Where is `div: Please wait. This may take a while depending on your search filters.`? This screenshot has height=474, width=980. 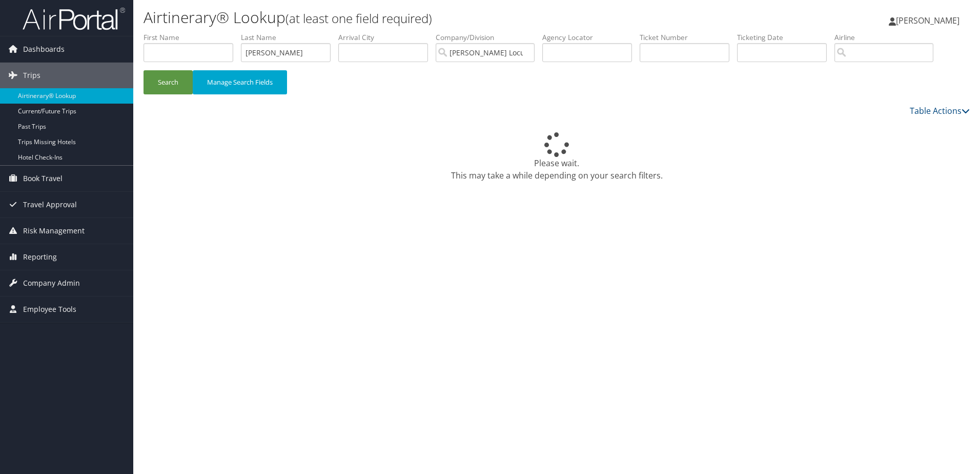
div: Please wait. This may take a while depending on your search filters. is located at coordinates (557, 157).